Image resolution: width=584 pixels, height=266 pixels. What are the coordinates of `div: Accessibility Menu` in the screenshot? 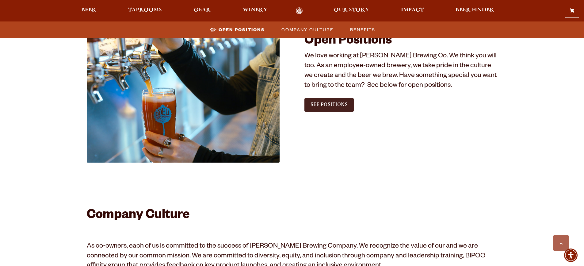 It's located at (571, 255).